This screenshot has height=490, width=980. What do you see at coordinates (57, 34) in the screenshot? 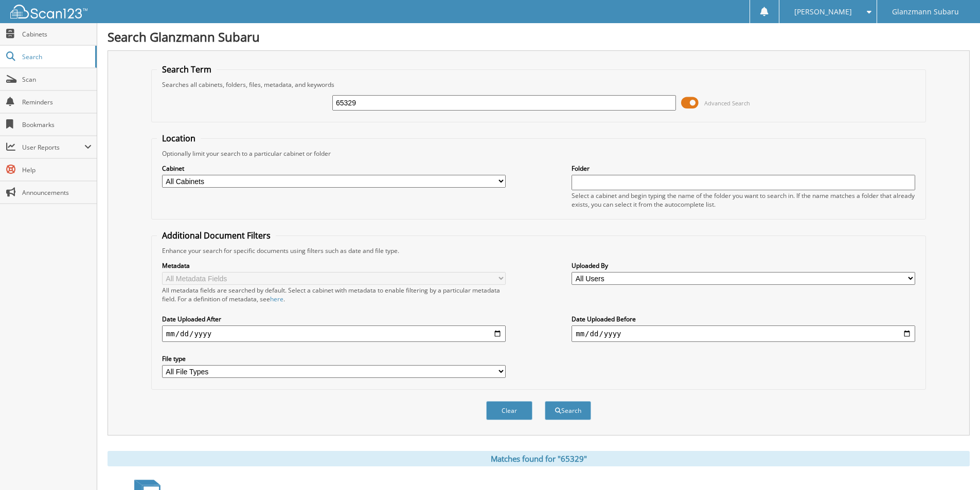
I see `span: Cabinets` at bounding box center [57, 34].